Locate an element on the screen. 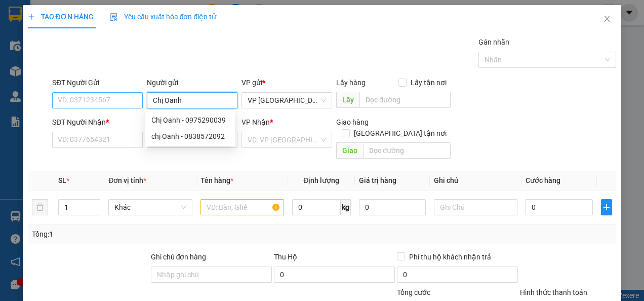 This screenshot has height=301, width=644. th: Ghi chú is located at coordinates (475, 180).